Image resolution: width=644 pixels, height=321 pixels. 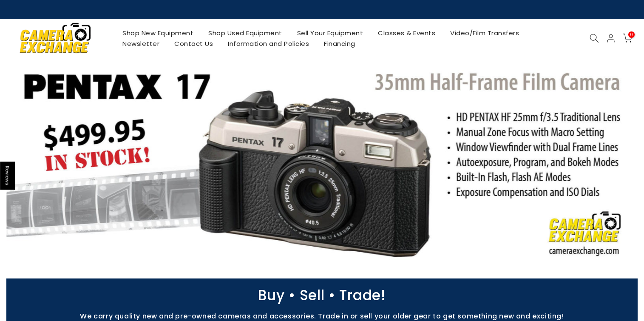 I want to click on a: 0, so click(x=627, y=38).